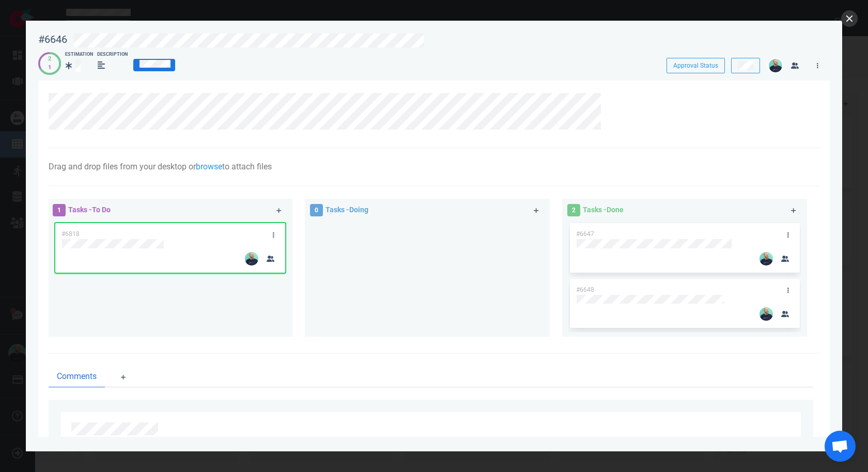  Describe the element at coordinates (90, 210) in the screenshot. I see `span: Tasks - To Do` at that location.